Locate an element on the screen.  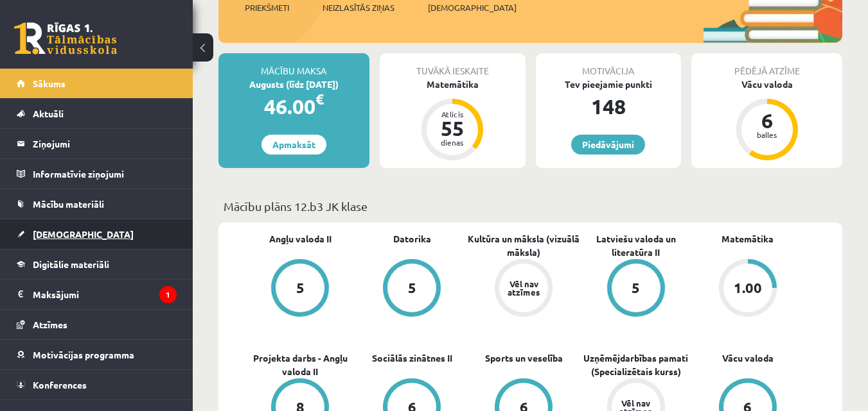
a: Kultūra un māksla (vizuālā māksla) is located at coordinates (524, 246).